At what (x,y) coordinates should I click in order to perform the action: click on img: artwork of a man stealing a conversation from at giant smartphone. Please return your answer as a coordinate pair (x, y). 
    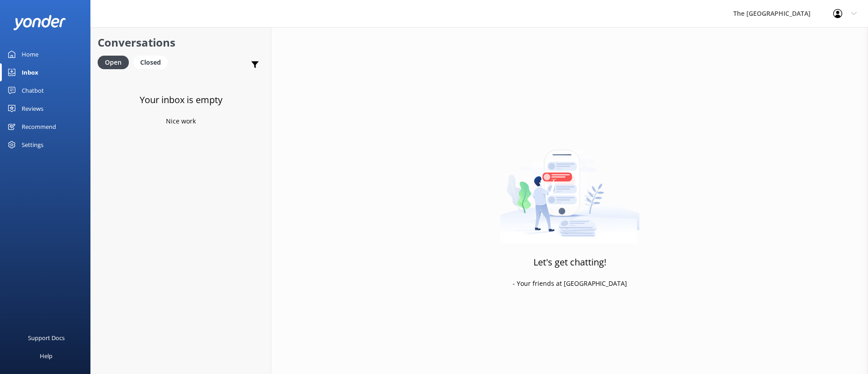
    Looking at the image, I should click on (570, 187).